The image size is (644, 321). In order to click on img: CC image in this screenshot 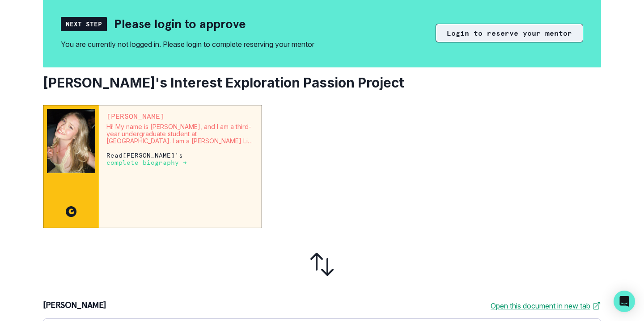, I will do `click(71, 212)`.